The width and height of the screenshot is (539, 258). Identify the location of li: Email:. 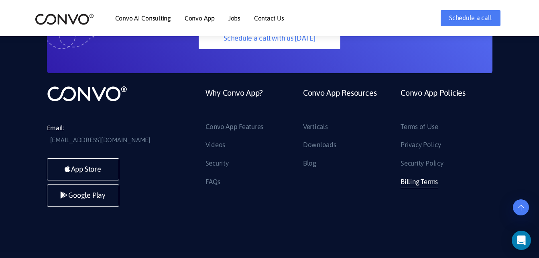
(107, 134).